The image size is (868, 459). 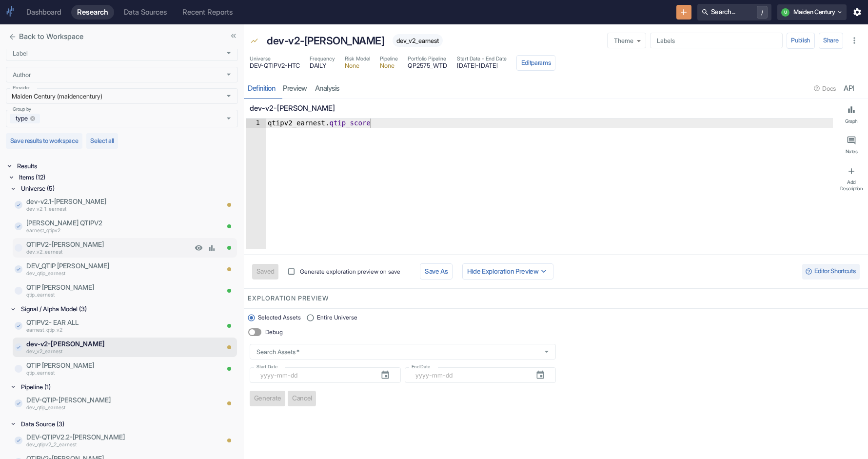 What do you see at coordinates (427, 59) in the screenshot?
I see `span: Portfolio Pipeline` at bounding box center [427, 59].